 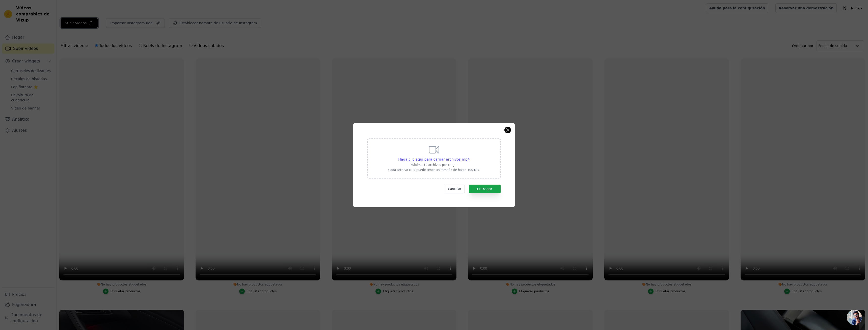 I want to click on font: Entregar, so click(x=485, y=188).